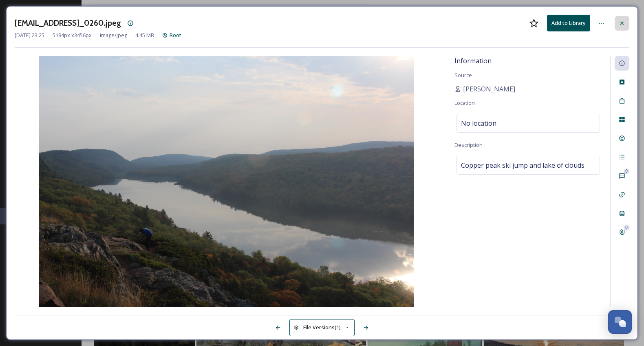 The width and height of the screenshot is (644, 346). Describe the element at coordinates (463, 75) in the screenshot. I see `span: Source` at that location.